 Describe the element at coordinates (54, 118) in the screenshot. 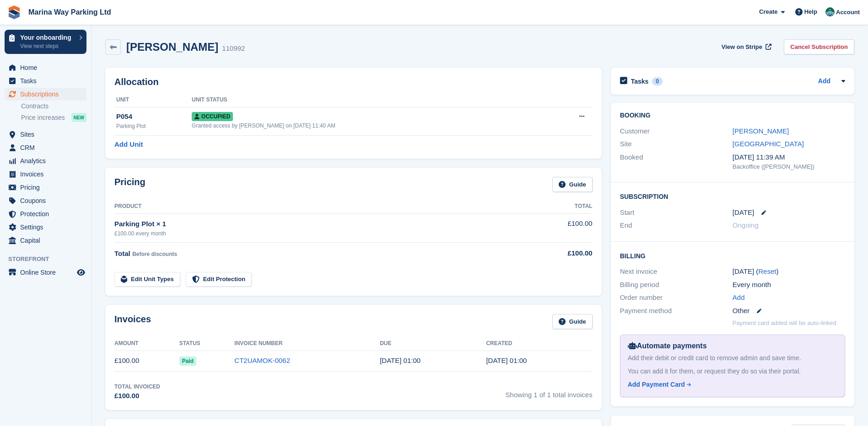

I see `a: Price increases NEW` at that location.